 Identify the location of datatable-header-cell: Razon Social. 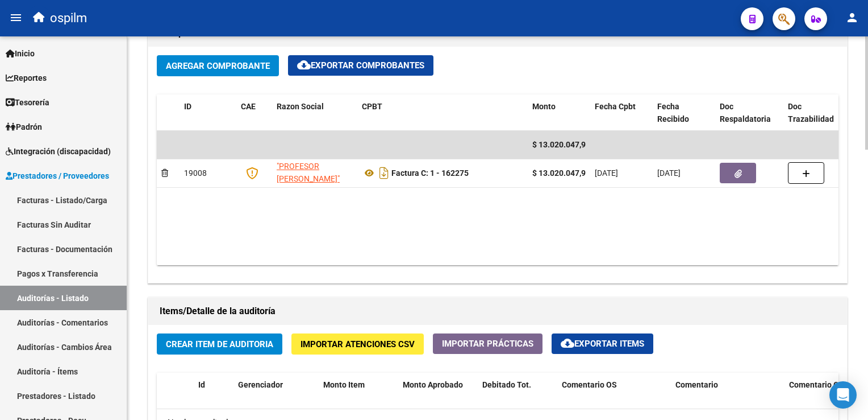
(315, 113).